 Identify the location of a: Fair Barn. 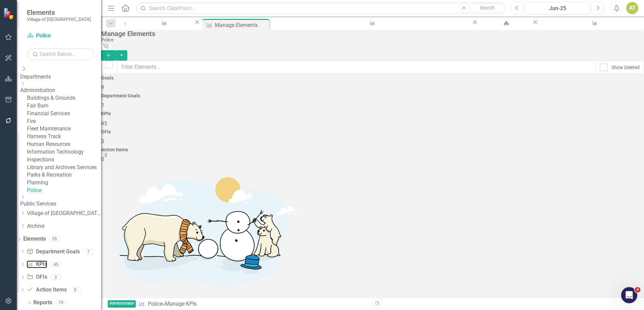
(64, 106).